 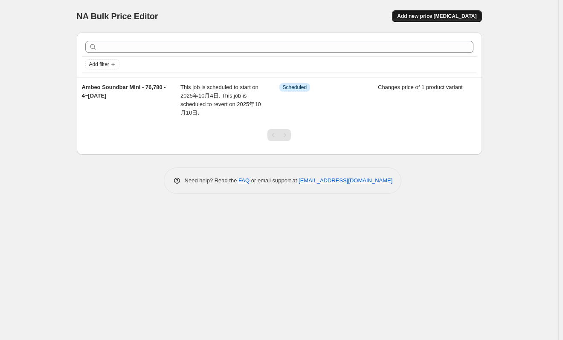 What do you see at coordinates (295, 87) in the screenshot?
I see `span: Scheduled` at bounding box center [295, 87].